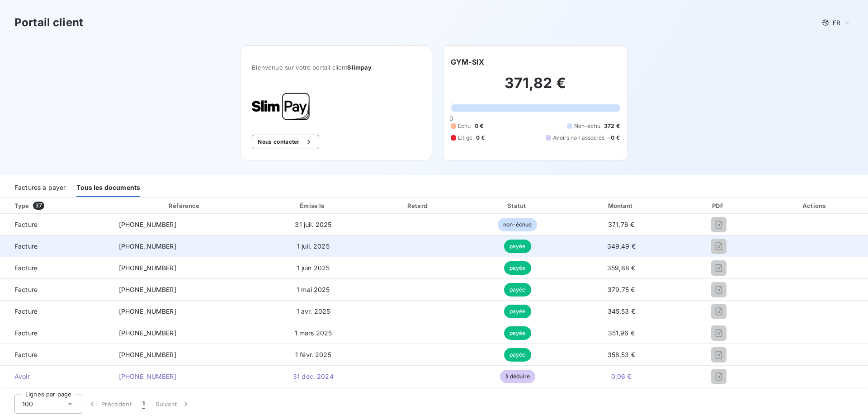  I want to click on div: Tous les documents, so click(108, 187).